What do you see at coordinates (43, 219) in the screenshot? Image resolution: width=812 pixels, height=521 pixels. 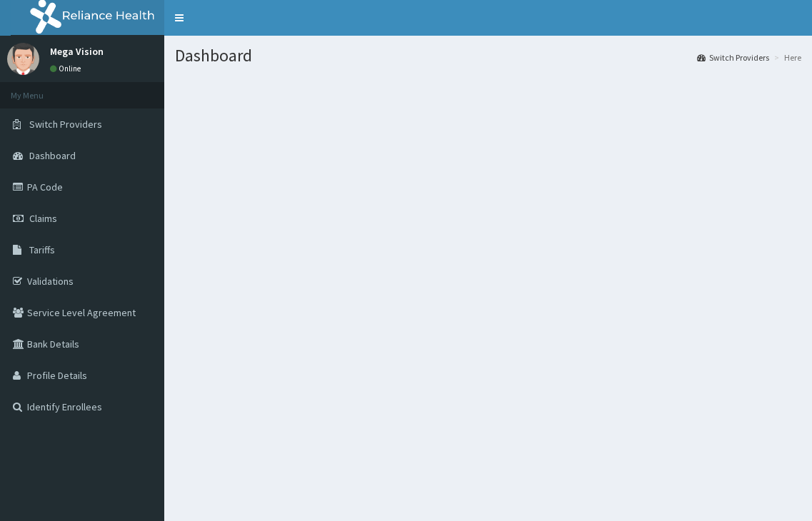 I see `span: Claims` at bounding box center [43, 219].